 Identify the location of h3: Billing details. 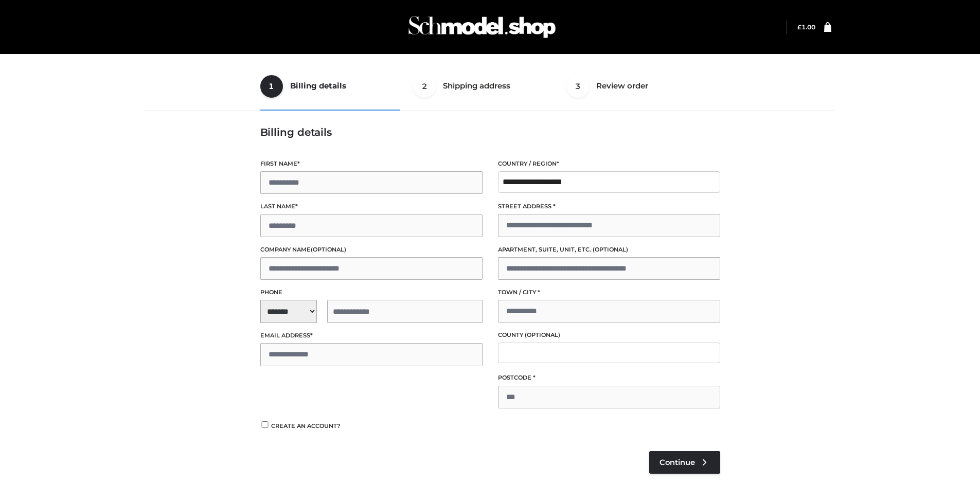
(490, 132).